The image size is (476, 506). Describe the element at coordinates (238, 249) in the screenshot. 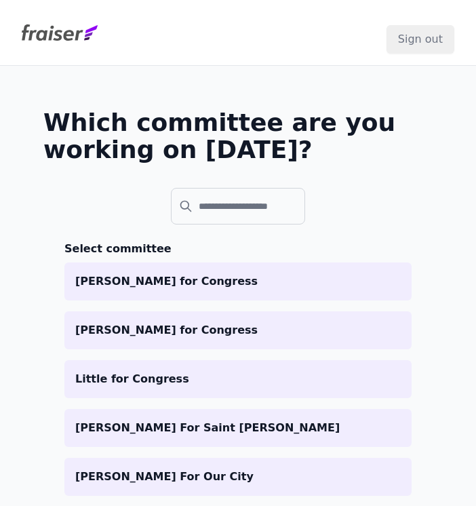

I see `h3: Select committee` at that location.